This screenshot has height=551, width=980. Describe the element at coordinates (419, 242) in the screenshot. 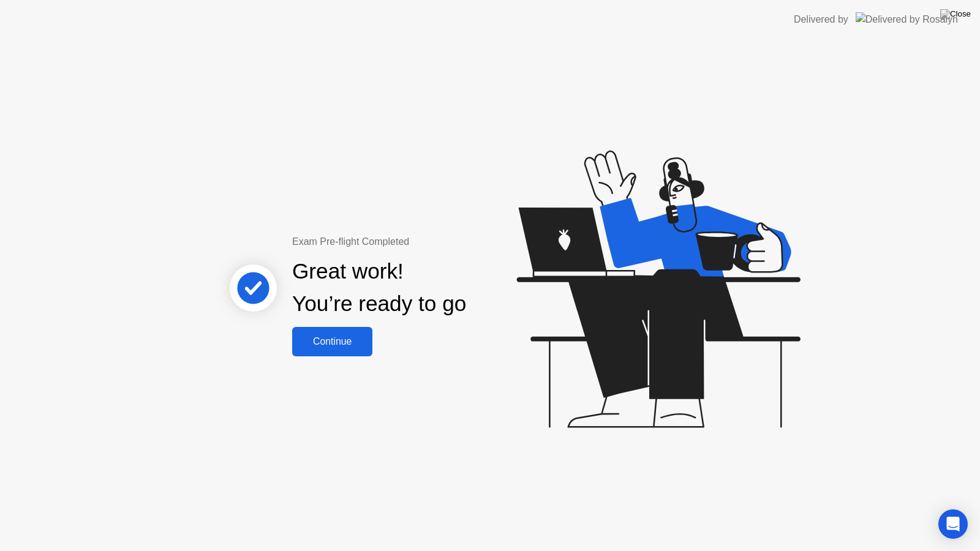

I see `div: Exam Pre-flight Completed` at that location.